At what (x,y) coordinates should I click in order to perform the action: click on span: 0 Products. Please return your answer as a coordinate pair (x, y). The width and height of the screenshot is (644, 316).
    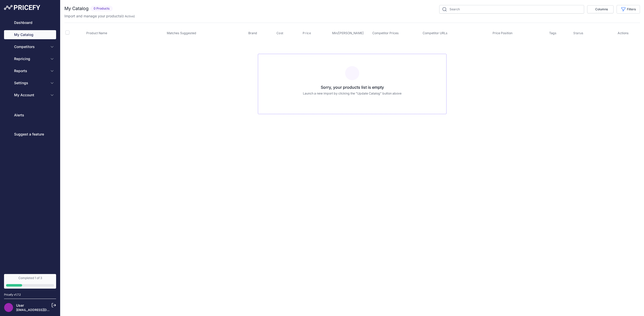
    Looking at the image, I should click on (102, 9).